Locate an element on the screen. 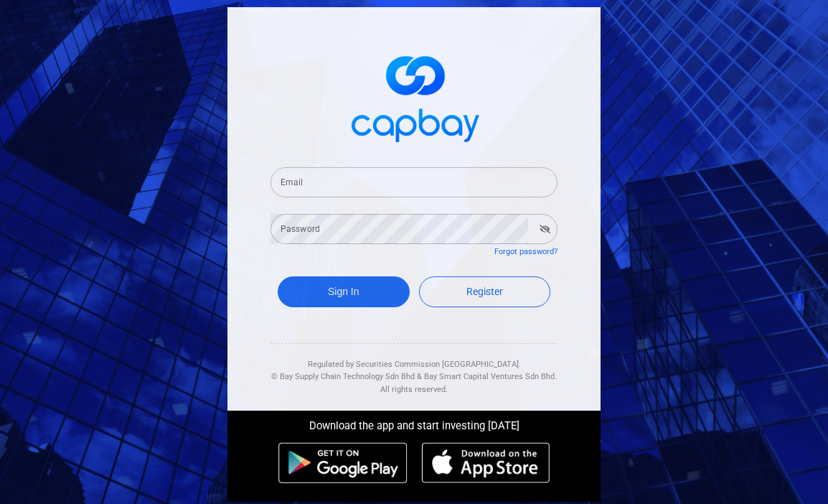 This screenshot has height=504, width=828. a: Forgot password? is located at coordinates (526, 251).